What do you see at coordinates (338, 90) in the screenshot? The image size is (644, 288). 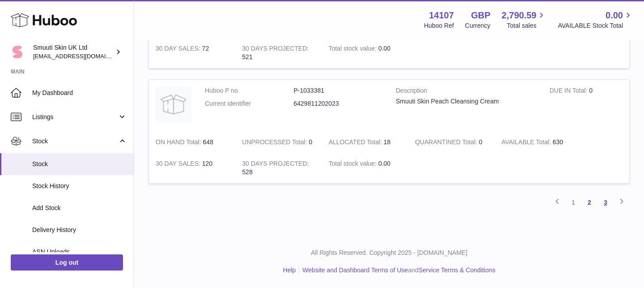 I see `dd: P-1033381` at bounding box center [338, 90].